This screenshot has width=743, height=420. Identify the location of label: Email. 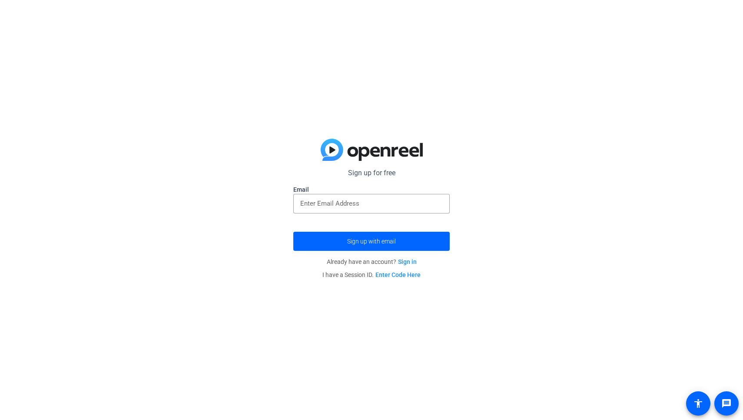
(372, 190).